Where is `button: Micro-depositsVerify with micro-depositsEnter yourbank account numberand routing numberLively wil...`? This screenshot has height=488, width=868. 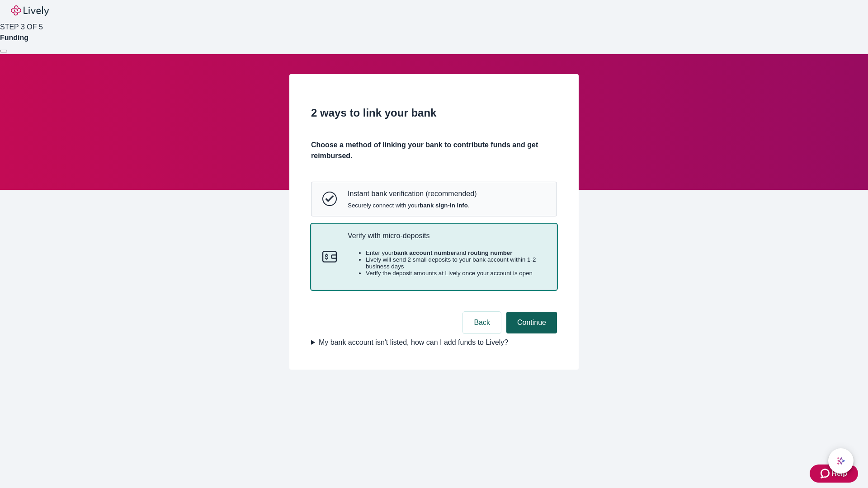
button: Micro-depositsVerify with micro-depositsEnter yourbank account numberand routing numberLively wil... is located at coordinates (434, 257).